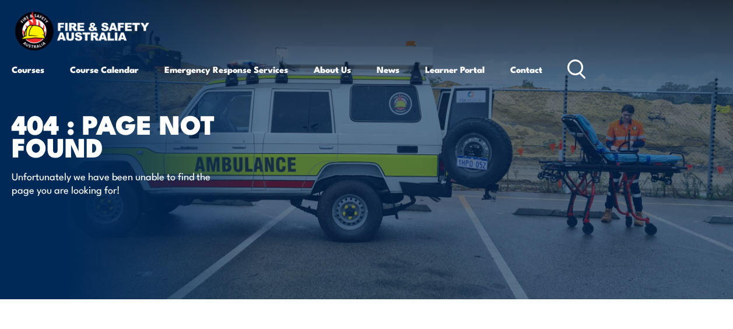 The image size is (733, 329). Describe the element at coordinates (333, 69) in the screenshot. I see `a: About Us` at that location.